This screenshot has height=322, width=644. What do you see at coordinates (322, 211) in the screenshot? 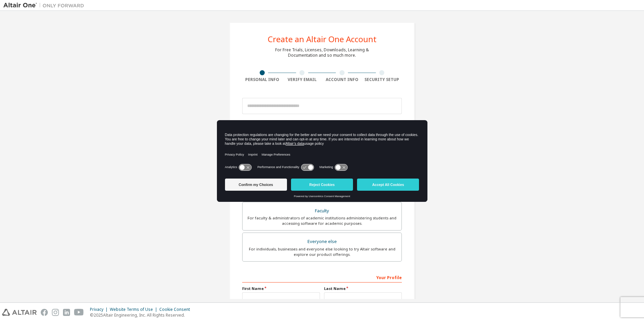
I see `div: Faculty` at bounding box center [322, 211].